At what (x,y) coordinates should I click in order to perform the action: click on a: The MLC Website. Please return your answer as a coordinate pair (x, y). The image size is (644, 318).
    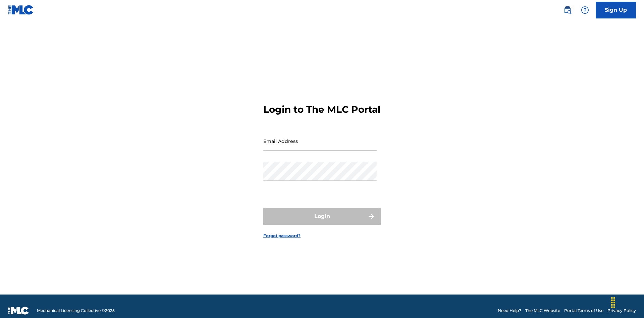
    Looking at the image, I should click on (543, 311).